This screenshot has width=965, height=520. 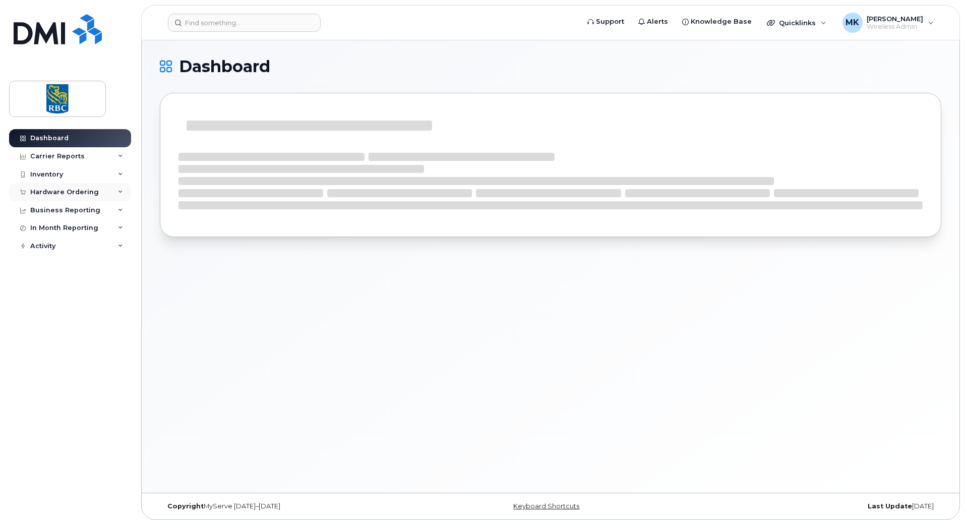 I want to click on strong: Last Update, so click(x=890, y=506).